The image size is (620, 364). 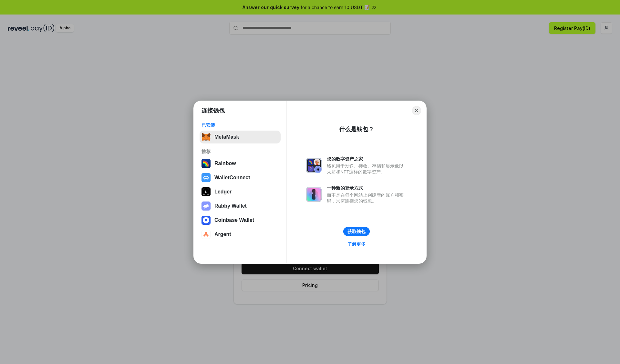 I want to click on div: 了解更多, so click(x=357, y=244).